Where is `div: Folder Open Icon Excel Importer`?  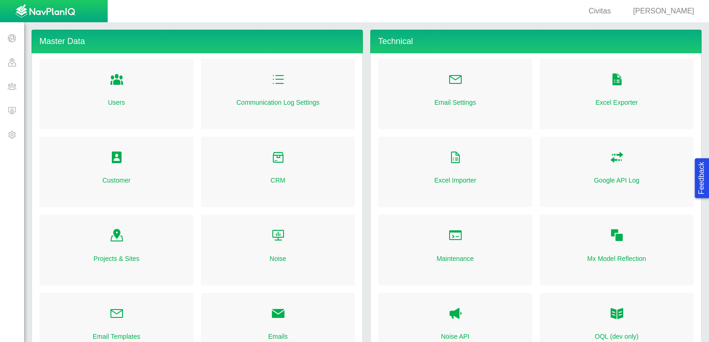
div: Folder Open Icon Excel Importer is located at coordinates (455, 172).